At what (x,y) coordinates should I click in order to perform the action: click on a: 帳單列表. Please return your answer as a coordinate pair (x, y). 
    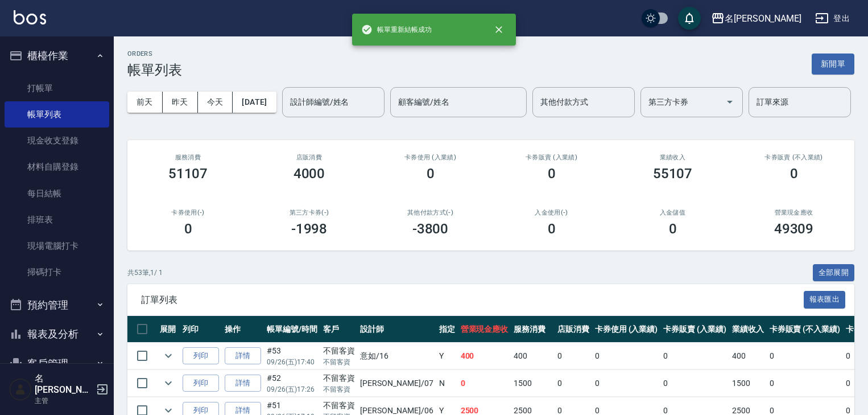
    Looking at the image, I should click on (57, 114).